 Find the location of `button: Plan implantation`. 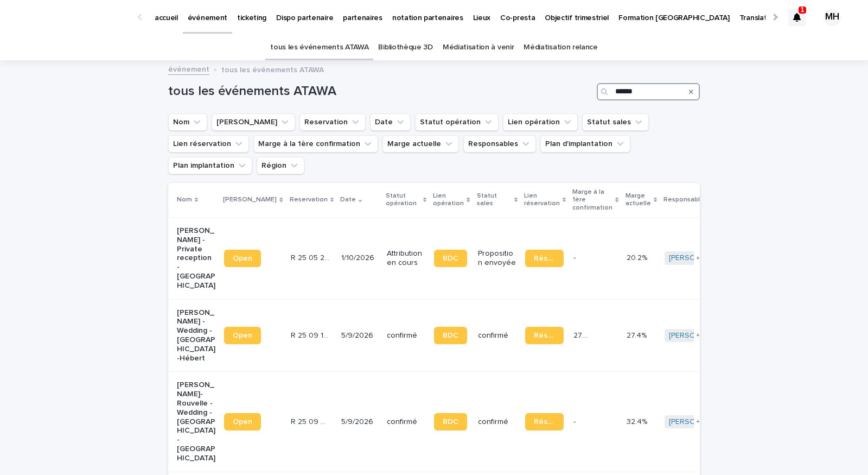

button: Plan implantation is located at coordinates (209, 165).